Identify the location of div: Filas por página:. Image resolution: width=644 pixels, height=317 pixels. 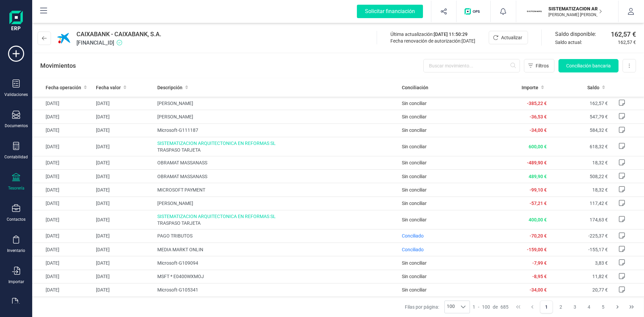
(438, 307).